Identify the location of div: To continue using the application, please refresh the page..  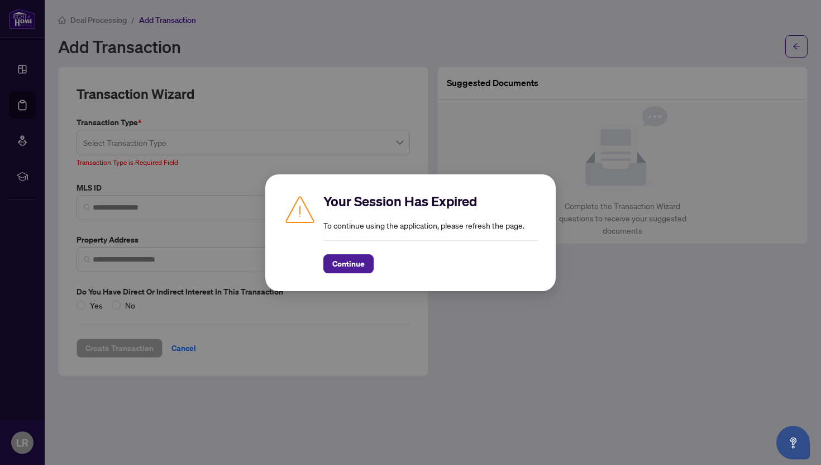
(431, 232).